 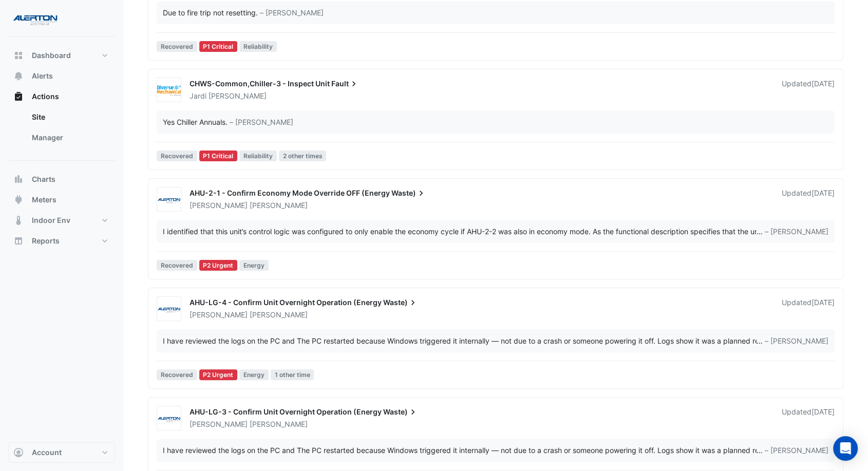 I want to click on app-icon: Actions, so click(x=19, y=96).